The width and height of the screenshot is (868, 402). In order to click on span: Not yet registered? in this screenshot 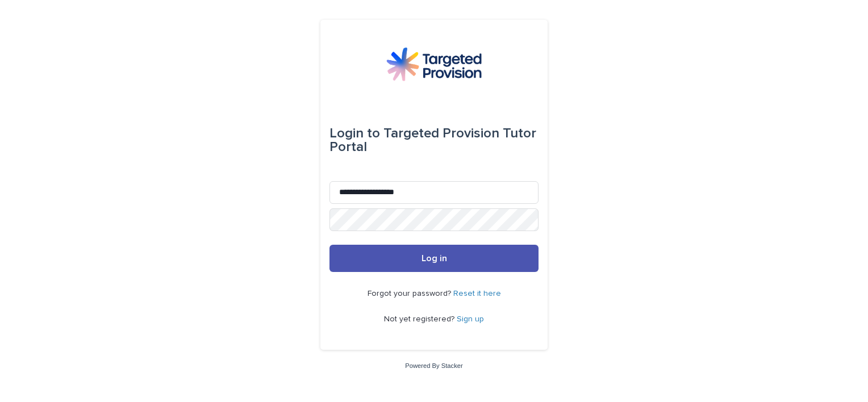, I will do `click(420, 319)`.